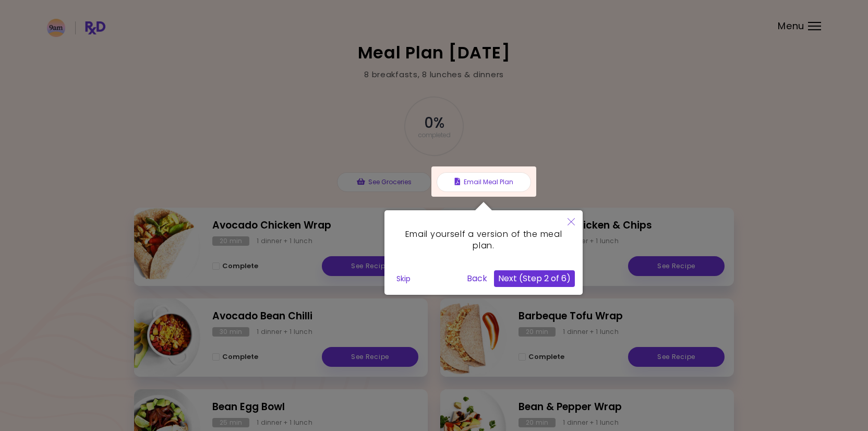 The width and height of the screenshot is (868, 431). I want to click on button: Back, so click(476, 279).